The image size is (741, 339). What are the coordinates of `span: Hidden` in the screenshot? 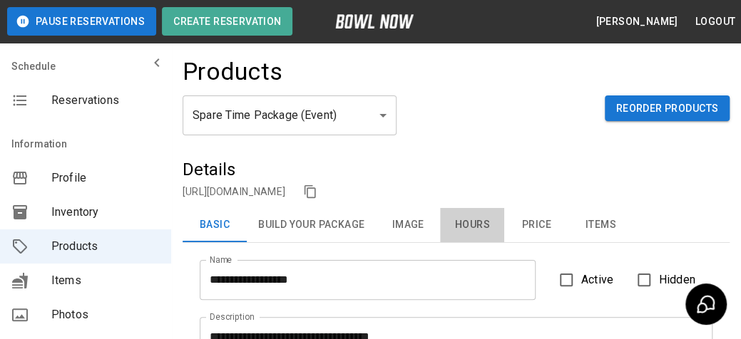 It's located at (676, 280).